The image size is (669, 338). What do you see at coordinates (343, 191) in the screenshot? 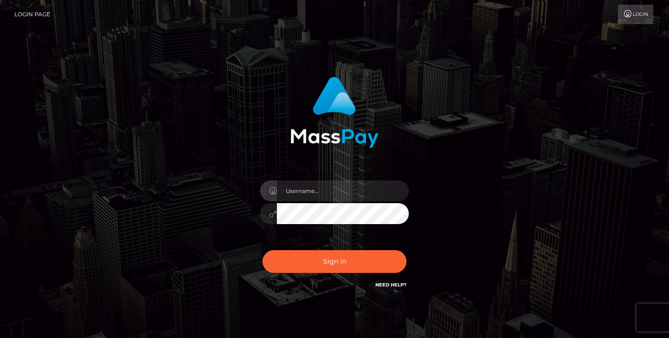
I see `input: Username...` at bounding box center [343, 191].